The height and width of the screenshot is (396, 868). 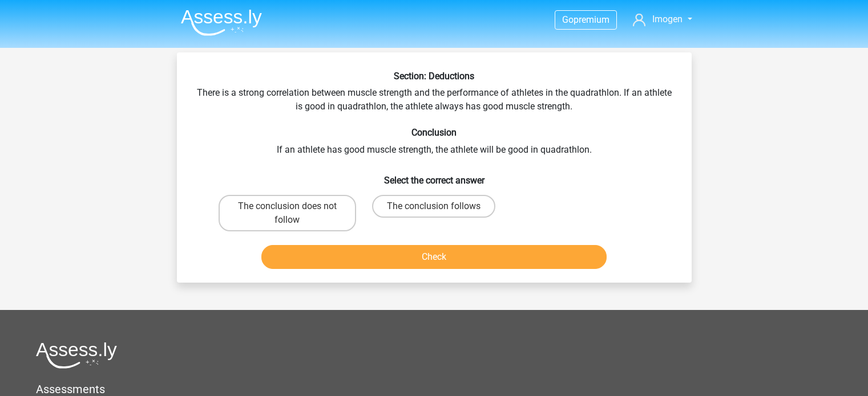 I want to click on h6: Conclusion, so click(x=434, y=132).